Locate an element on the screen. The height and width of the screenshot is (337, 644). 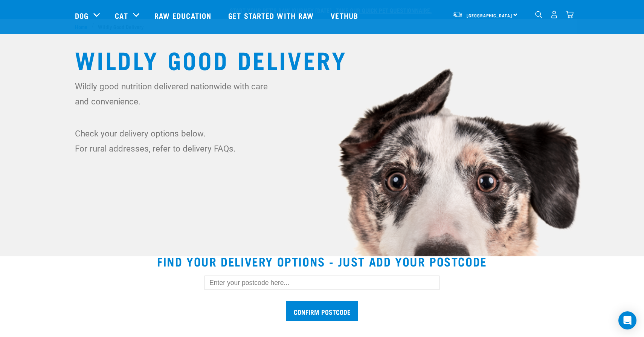
img: home-icon-1@2x.png is located at coordinates (539, 14).